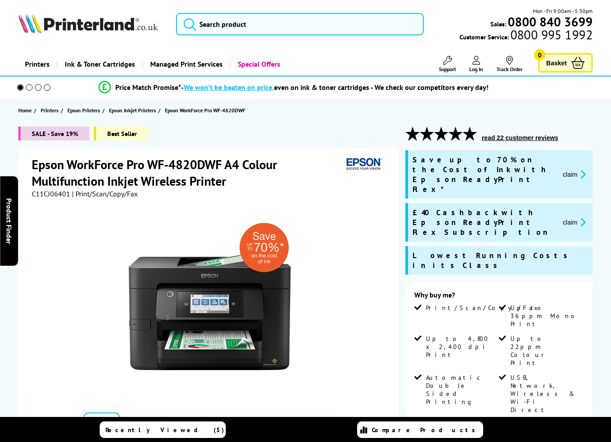 The width and height of the screenshot is (611, 442). What do you see at coordinates (550, 21) in the screenshot?
I see `b: 0800 840 3699` at bounding box center [550, 21].